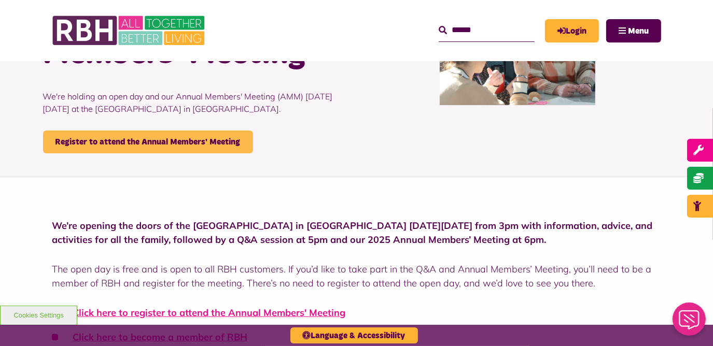 The height and width of the screenshot is (346, 713). What do you see at coordinates (638, 31) in the screenshot?
I see `span: Menu` at bounding box center [638, 31].